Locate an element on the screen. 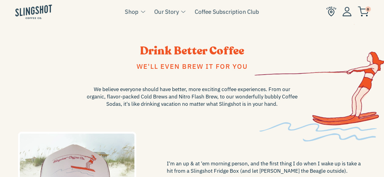 This screenshot has width=384, height=177. img: cart is located at coordinates (363, 11).